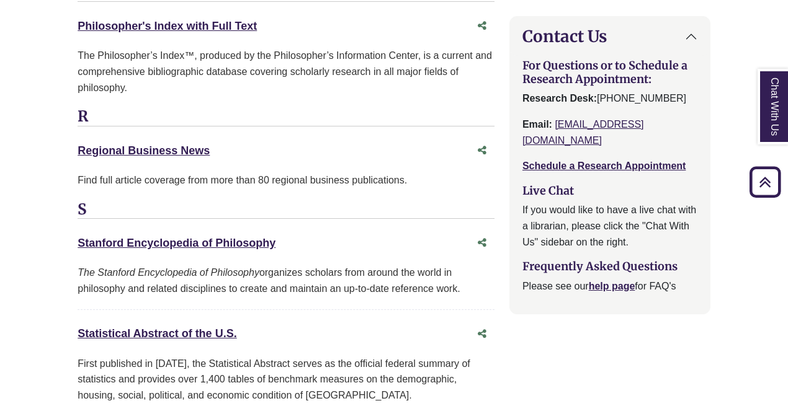 The height and width of the screenshot is (406, 788). What do you see at coordinates (286, 71) in the screenshot?
I see `div: The Philosopher’s Index™, produced by the Philosopher’s Information Center, is a current and comp...` at bounding box center [286, 71].